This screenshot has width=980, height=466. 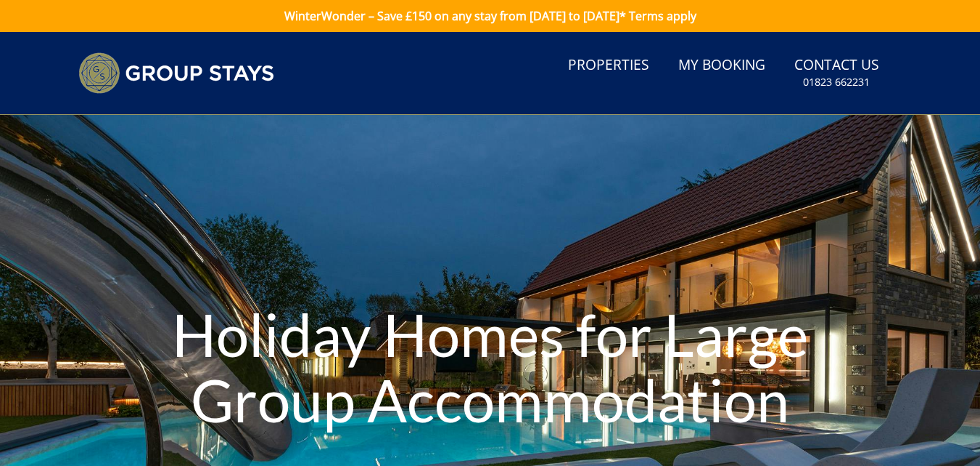 What do you see at coordinates (609, 65) in the screenshot?
I see `a: Properties` at bounding box center [609, 65].